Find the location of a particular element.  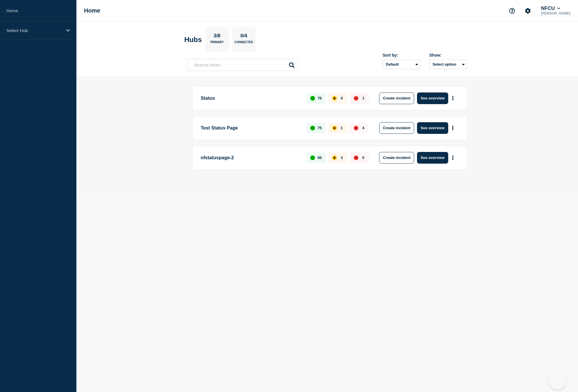

p: nfstatuspage-2 is located at coordinates (250, 158).